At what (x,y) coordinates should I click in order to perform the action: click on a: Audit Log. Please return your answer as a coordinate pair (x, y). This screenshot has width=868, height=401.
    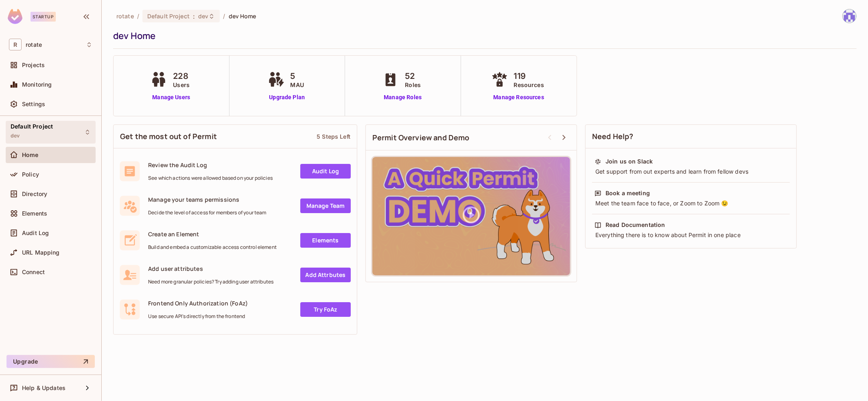
    Looking at the image, I should click on (326, 172).